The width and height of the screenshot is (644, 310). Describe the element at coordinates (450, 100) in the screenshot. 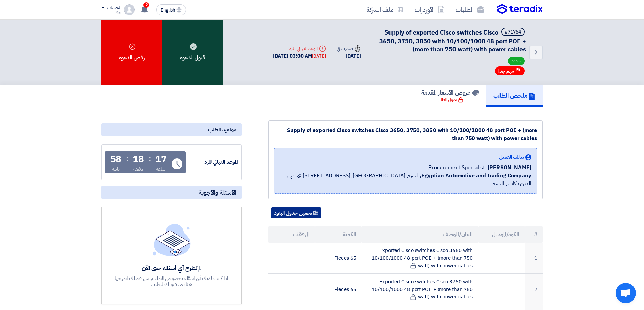

I see `div: قبول الطلب` at that location.